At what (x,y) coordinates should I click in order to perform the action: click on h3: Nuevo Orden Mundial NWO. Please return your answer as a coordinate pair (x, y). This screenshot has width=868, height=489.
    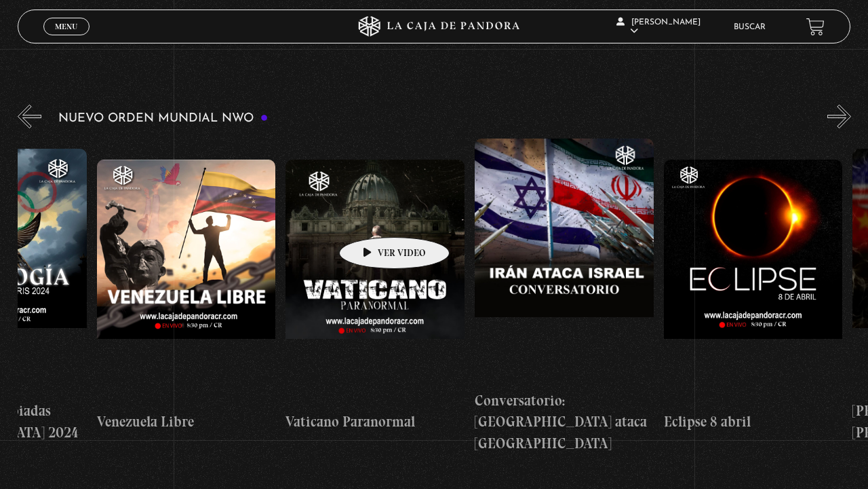
    Looking at the image, I should click on (164, 119).